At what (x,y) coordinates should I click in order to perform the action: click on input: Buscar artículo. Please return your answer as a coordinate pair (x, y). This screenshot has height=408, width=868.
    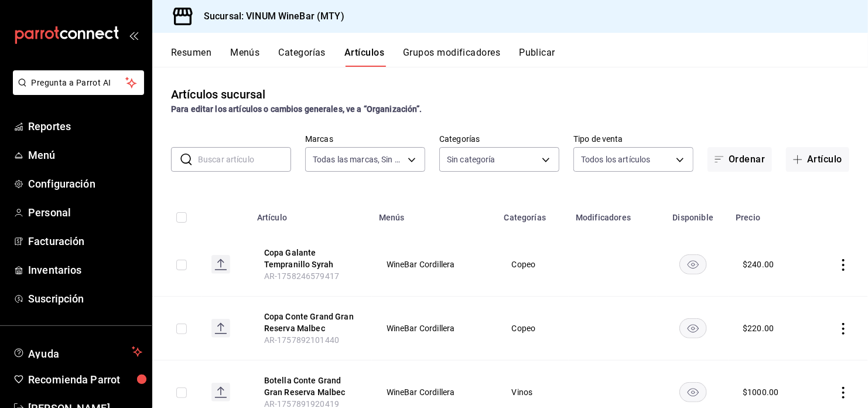
    Looking at the image, I should click on (244, 160).